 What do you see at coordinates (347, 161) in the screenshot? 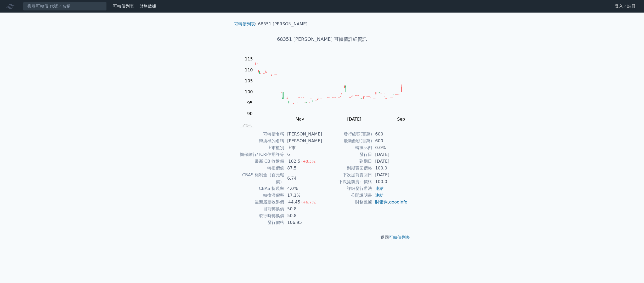
I see `td: 到期日` at bounding box center [347, 161].